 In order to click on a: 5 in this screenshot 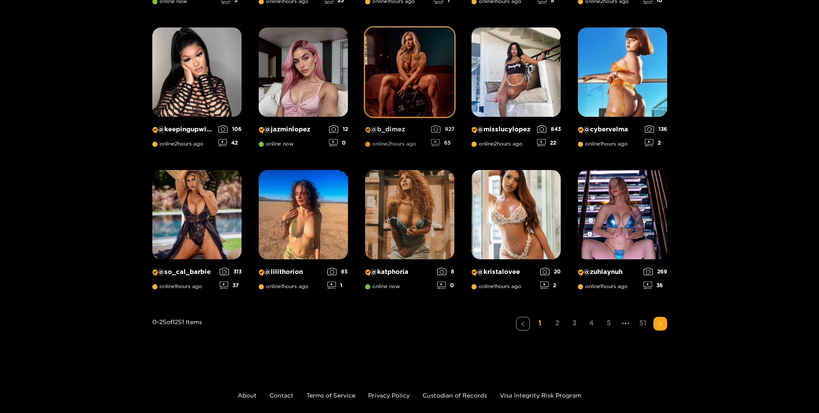, I will do `click(609, 323)`.